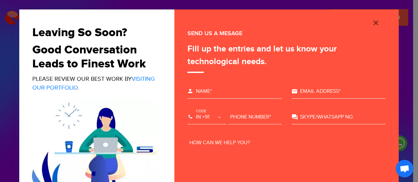 Image resolution: width=418 pixels, height=182 pixels. Describe the element at coordinates (286, 33) in the screenshot. I see `div: SEND US A MESAGE` at that location.